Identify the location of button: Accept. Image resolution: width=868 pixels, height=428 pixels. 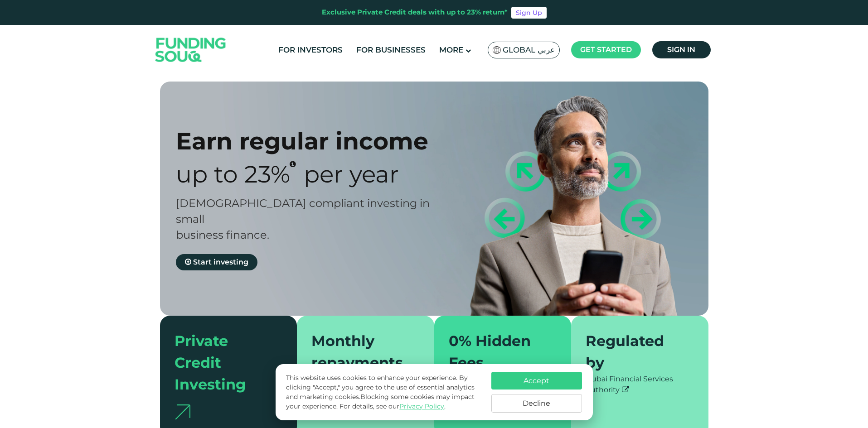
(537, 380).